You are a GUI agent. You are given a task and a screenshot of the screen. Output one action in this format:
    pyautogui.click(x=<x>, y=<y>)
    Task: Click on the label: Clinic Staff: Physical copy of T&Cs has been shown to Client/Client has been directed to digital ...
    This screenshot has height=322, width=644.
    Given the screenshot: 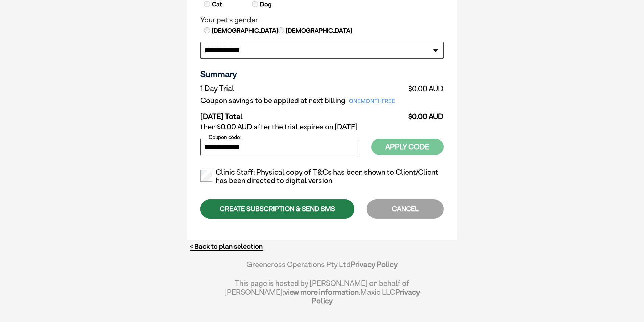 What is the action you would take?
    pyautogui.click(x=322, y=177)
    